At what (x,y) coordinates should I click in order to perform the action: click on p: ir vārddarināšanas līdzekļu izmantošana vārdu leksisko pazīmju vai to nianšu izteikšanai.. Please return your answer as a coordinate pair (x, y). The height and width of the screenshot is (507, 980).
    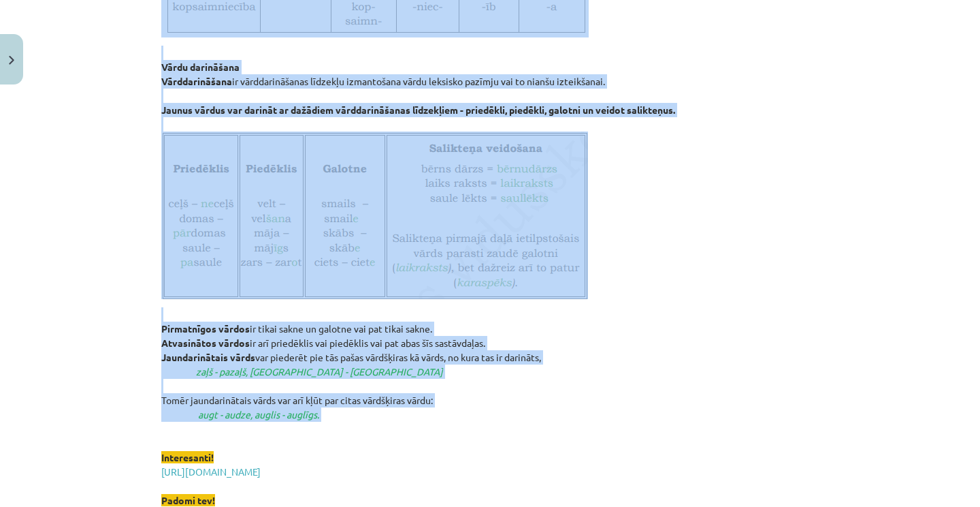
    Looking at the image, I should click on (490, 172).